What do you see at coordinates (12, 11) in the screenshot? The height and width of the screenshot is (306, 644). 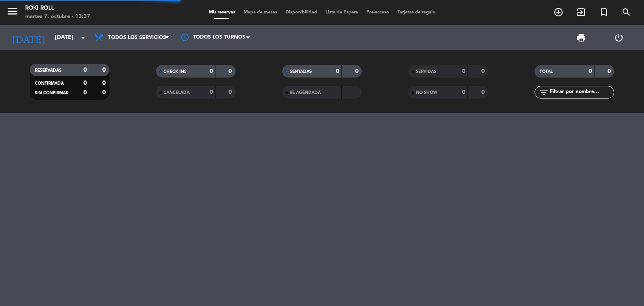 I see `i: menu` at bounding box center [12, 11].